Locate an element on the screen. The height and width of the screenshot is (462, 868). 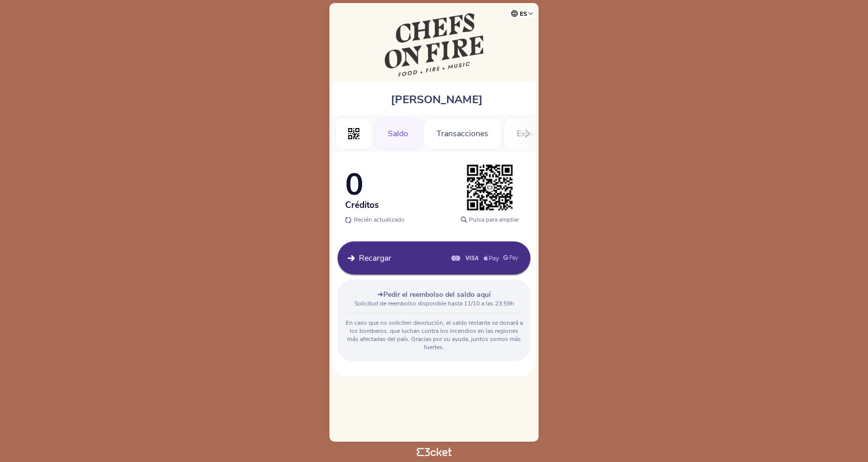
span: Recién actualizado is located at coordinates (379, 220).